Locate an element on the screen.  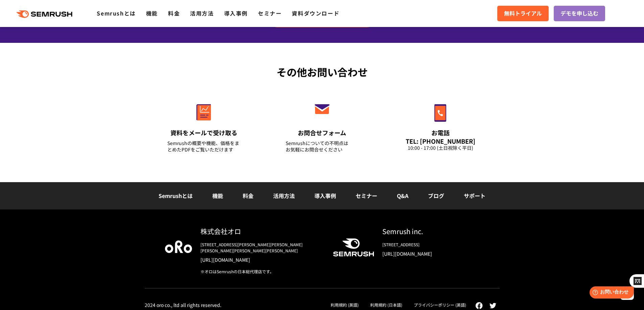
img: oro company is located at coordinates (178, 247).